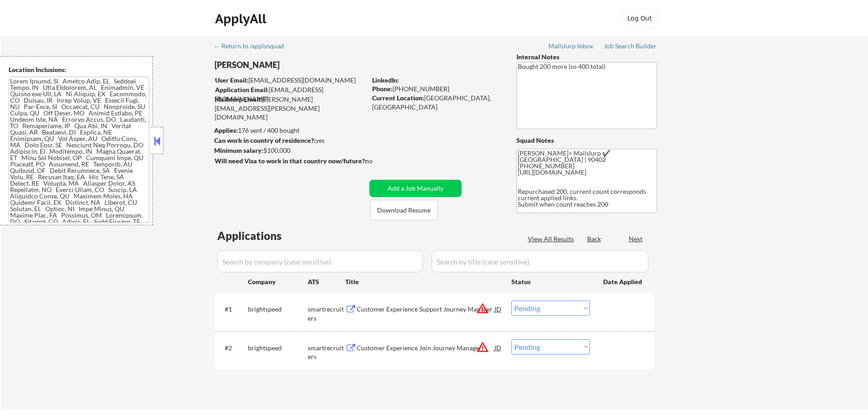 The height and width of the screenshot is (416, 868). Describe the element at coordinates (290, 161) in the screenshot. I see `strong: Will need Visa to work in that country now/future?:` at that location.